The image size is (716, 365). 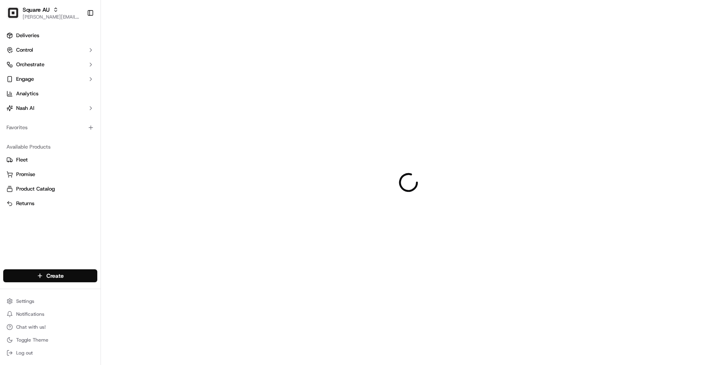 I want to click on span: Deliveries, so click(x=27, y=36).